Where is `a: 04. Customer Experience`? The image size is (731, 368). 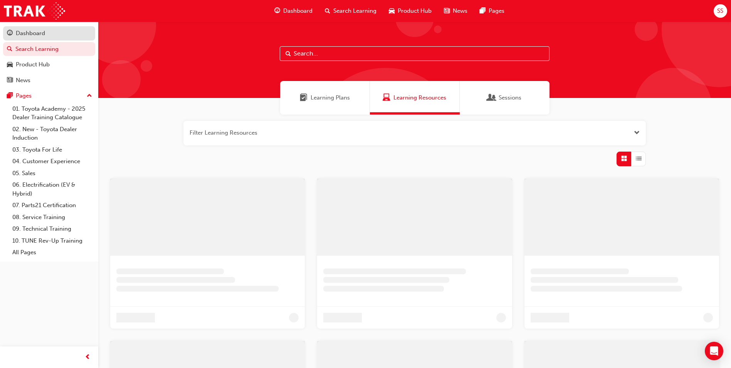 a: 04. Customer Experience is located at coordinates (52, 161).